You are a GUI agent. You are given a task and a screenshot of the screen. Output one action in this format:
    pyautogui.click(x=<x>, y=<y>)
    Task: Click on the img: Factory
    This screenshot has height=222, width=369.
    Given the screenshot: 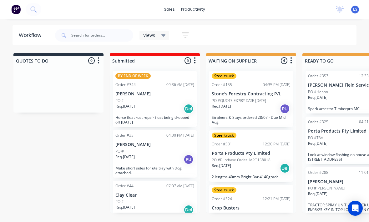 What is the action you would take?
    pyautogui.click(x=16, y=9)
    